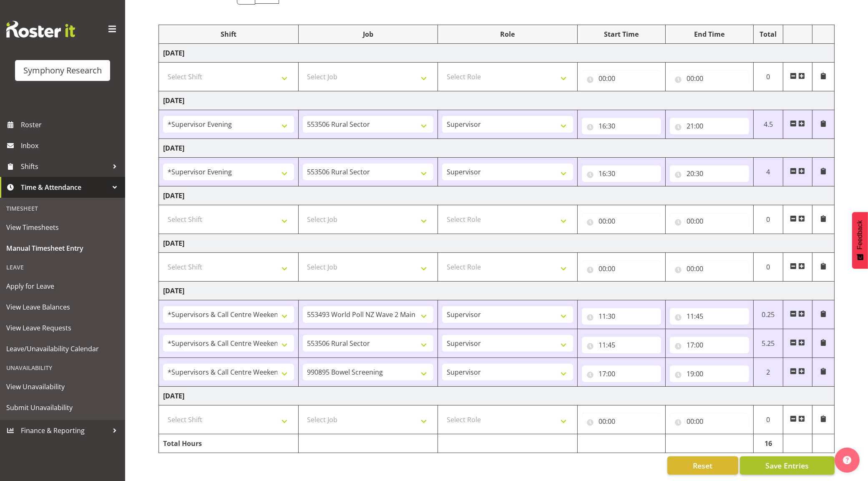 This screenshot has height=481, width=868. Describe the element at coordinates (71, 125) in the screenshot. I see `span: Roster` at that location.